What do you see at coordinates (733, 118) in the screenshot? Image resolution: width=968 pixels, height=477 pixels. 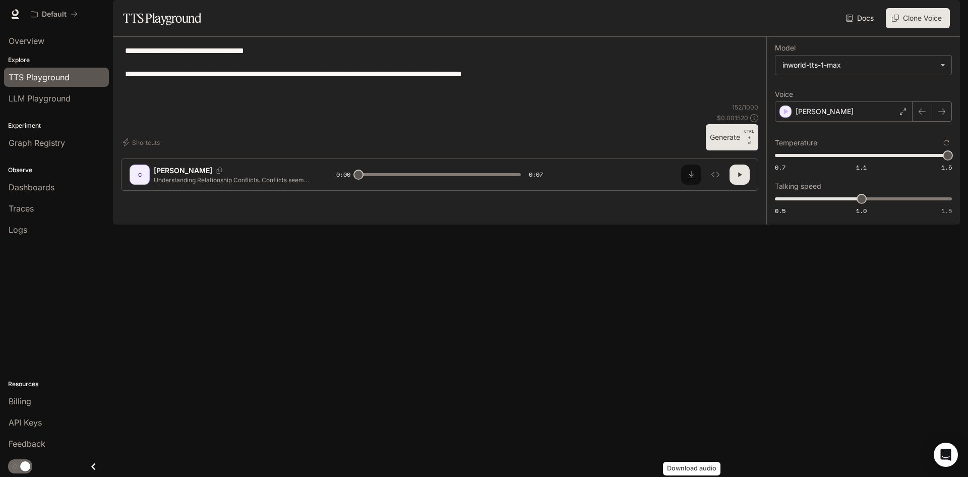 I see `p: $ 0.001520` at bounding box center [733, 118].